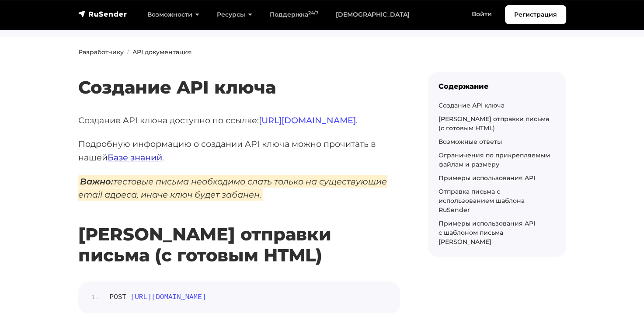  Describe the element at coordinates (173, 14) in the screenshot. I see `a: Возможности` at that location.